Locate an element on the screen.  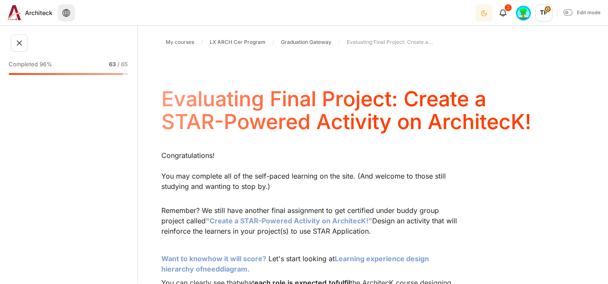
span: / 65 is located at coordinates (123, 65).